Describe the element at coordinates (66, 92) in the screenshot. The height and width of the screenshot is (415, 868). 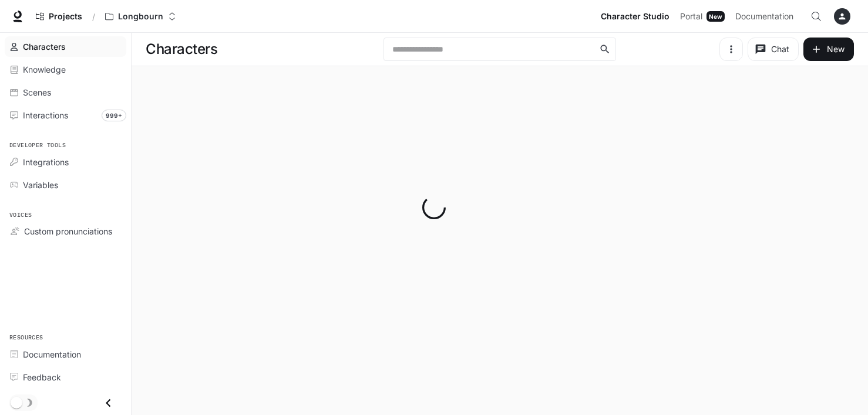
I see `a: Scenes` at that location.